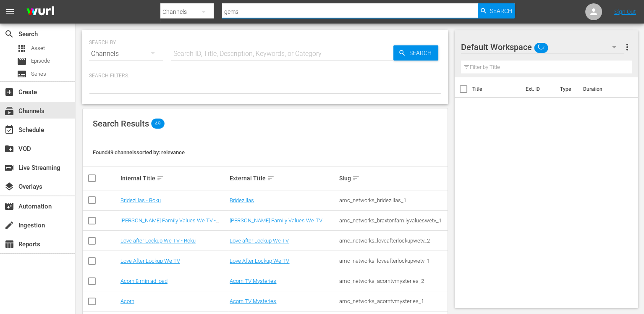  What do you see at coordinates (393, 200) in the screenshot?
I see `div: amc_networks_bridezillas_1` at bounding box center [393, 200].